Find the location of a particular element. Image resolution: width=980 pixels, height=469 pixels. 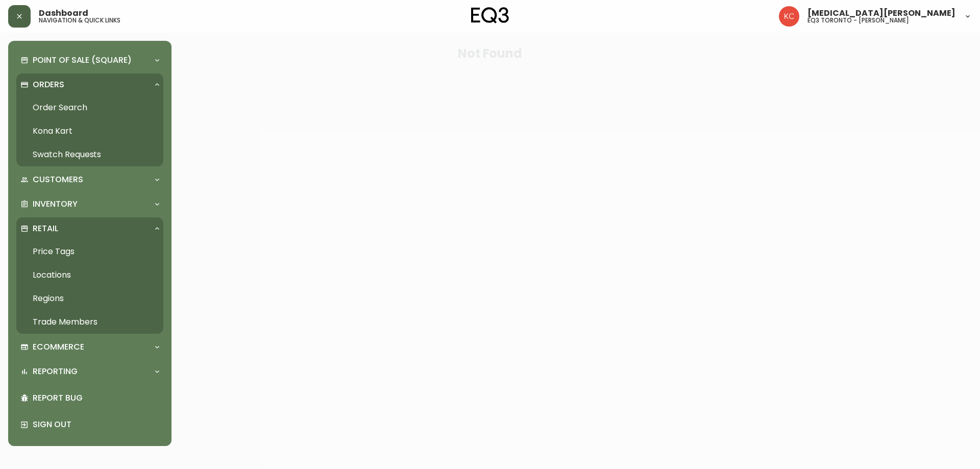

div: Ecommerce is located at coordinates (90, 347).